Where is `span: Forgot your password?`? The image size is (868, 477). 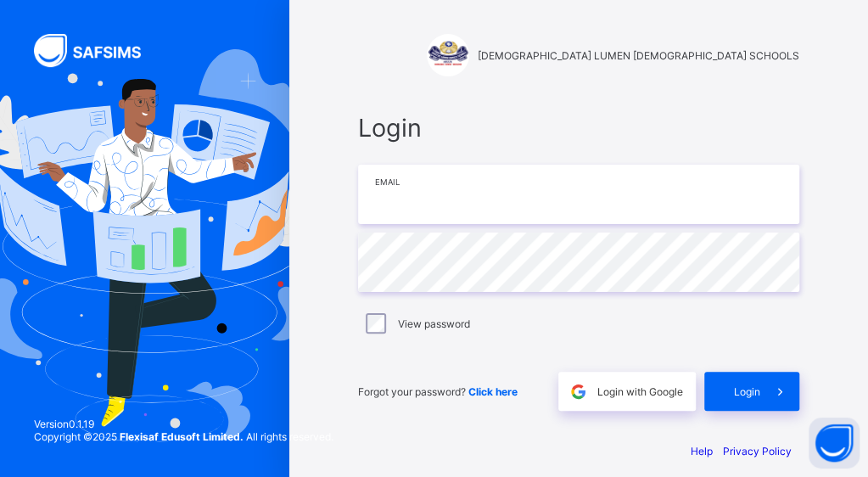
span: Forgot your password? is located at coordinates (438, 391).